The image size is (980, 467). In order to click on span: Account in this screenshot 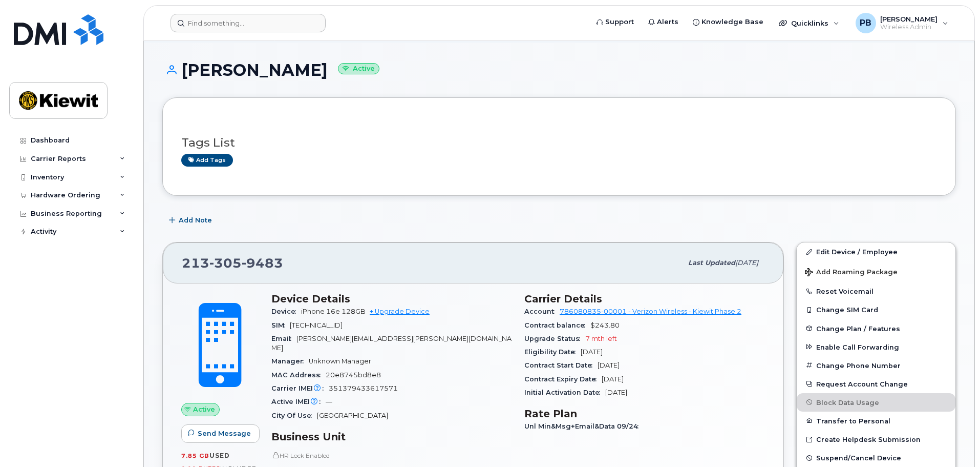, I will do `click(541, 311)`.